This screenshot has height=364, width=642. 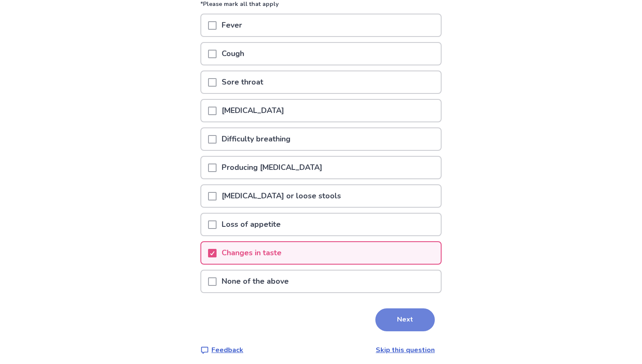 What do you see at coordinates (405, 319) in the screenshot?
I see `button: Next` at bounding box center [405, 319].